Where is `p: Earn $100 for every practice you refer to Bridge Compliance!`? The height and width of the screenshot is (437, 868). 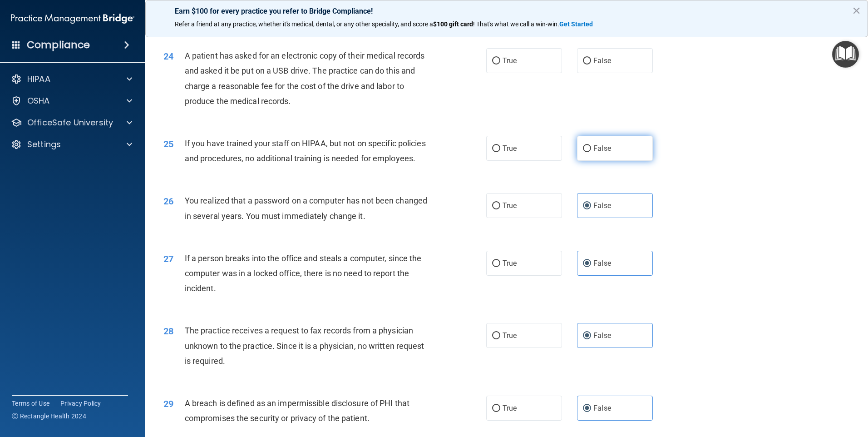 p: Earn $100 for every practice you refer to Bridge Compliance! is located at coordinates (507, 11).